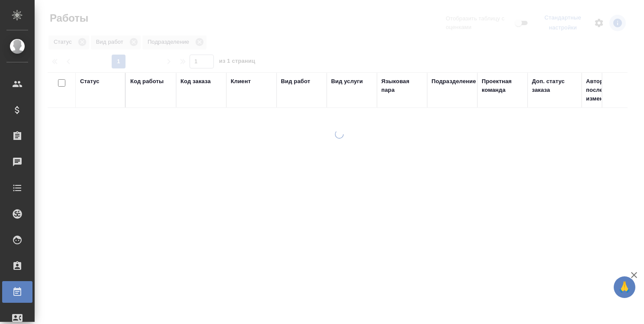 The height and width of the screenshot is (324, 644). Describe the element at coordinates (607, 90) in the screenshot. I see `div: Автор последнего изменения` at that location.